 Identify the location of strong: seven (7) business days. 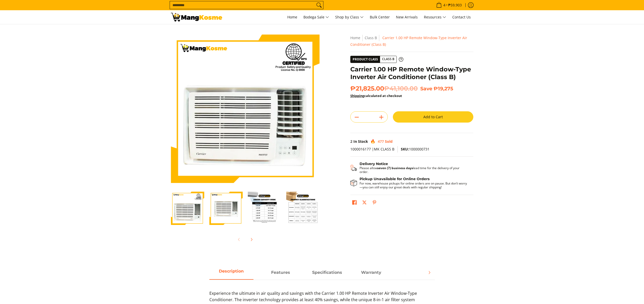
(395, 168).